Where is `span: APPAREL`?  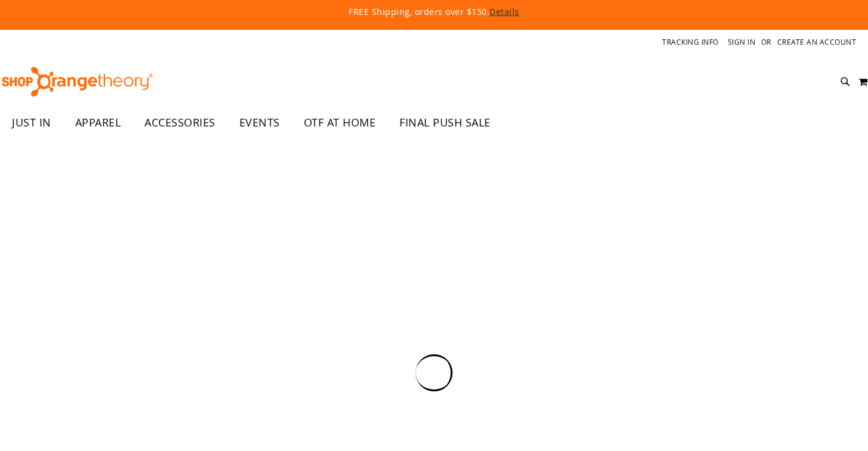
span: APPAREL is located at coordinates (98, 122).